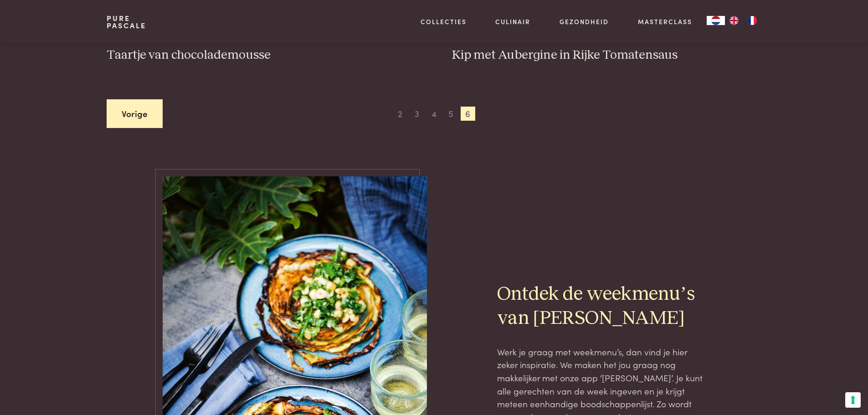 The image size is (868, 415). What do you see at coordinates (417, 114) in the screenshot?
I see `span: 3` at bounding box center [417, 114].